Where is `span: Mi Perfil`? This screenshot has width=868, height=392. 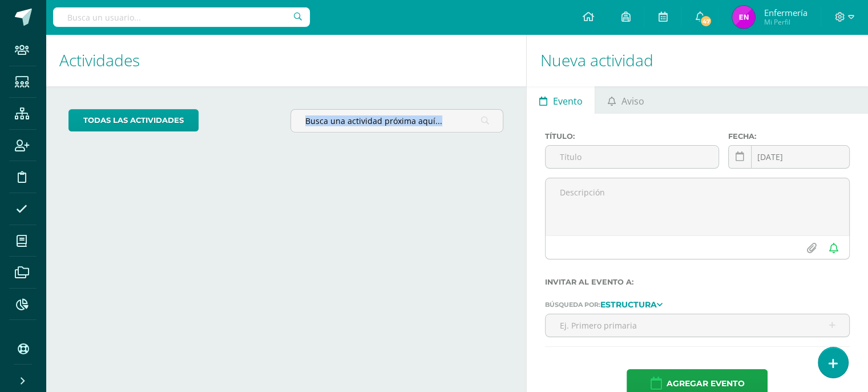 span: Mi Perfil is located at coordinates (786, 21).